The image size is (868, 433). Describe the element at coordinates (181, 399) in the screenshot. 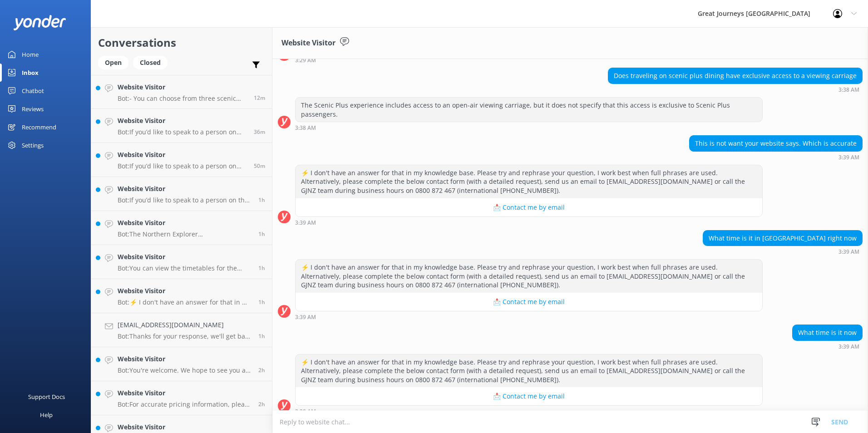

I see `a: Website VisitorBot:For accurate pricing information, please visit our website and check the detai...` at that location.